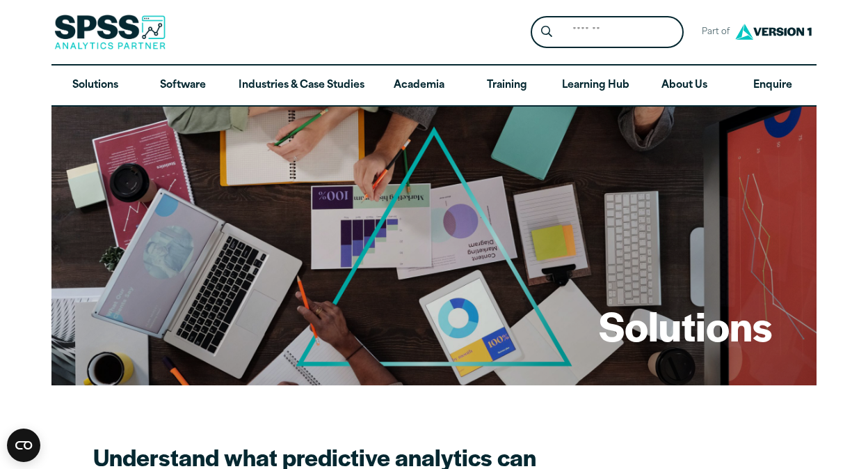  Describe the element at coordinates (109, 32) in the screenshot. I see `img: SPSS Analytics Partner` at that location.